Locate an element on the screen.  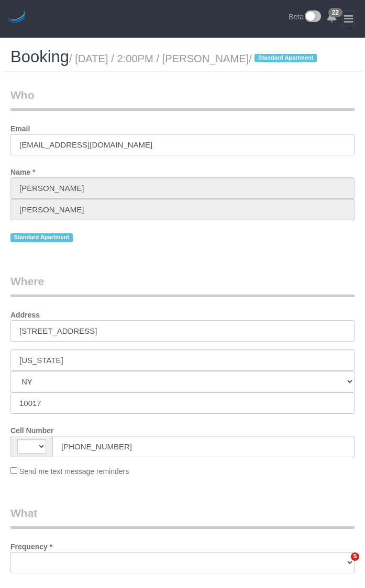
span: 22 is located at coordinates (335, 13).